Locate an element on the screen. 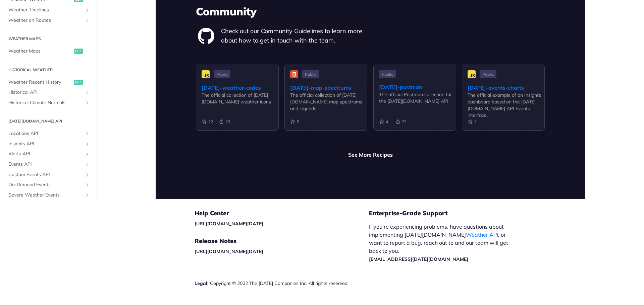  span: Locations API is located at coordinates (46, 133).